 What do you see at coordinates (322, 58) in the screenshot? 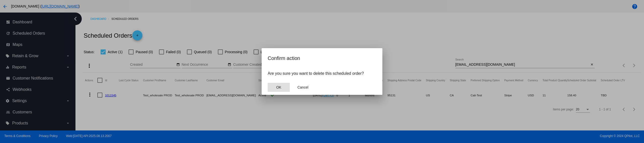
I see `h2: Confirm action` at bounding box center [322, 58].